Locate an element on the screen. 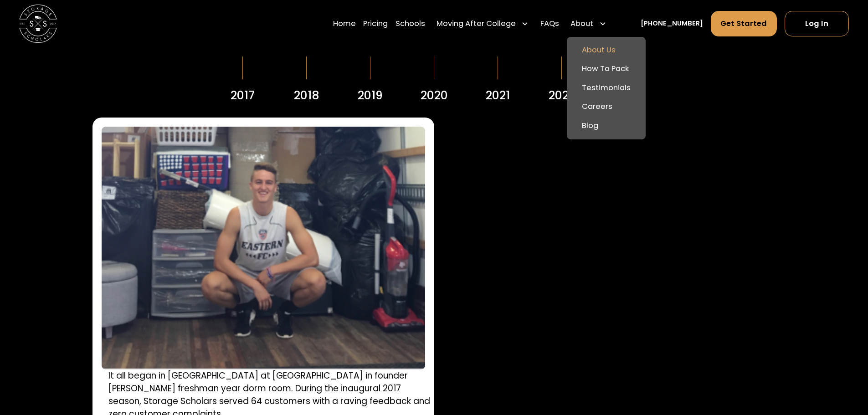 The height and width of the screenshot is (415, 868). div: 2021 is located at coordinates (498, 95).